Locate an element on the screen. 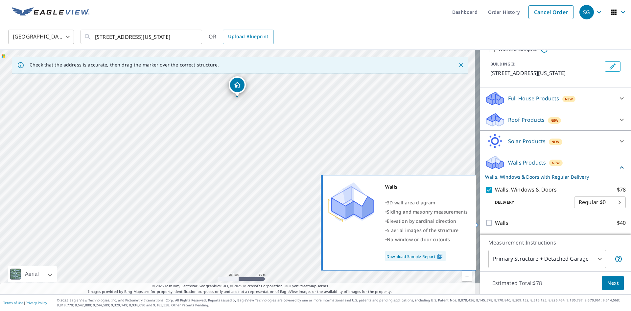 The height and width of the screenshot is (311, 631). span: 5 aerial images of the structure is located at coordinates (423, 230).